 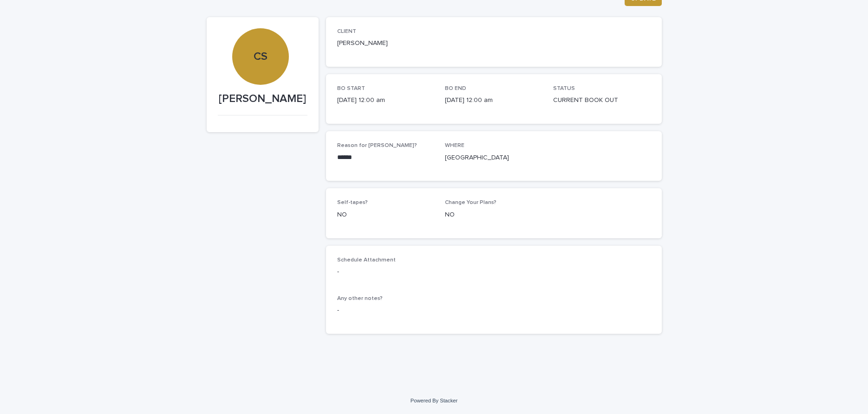 I want to click on span: Any other notes?, so click(x=360, y=299).